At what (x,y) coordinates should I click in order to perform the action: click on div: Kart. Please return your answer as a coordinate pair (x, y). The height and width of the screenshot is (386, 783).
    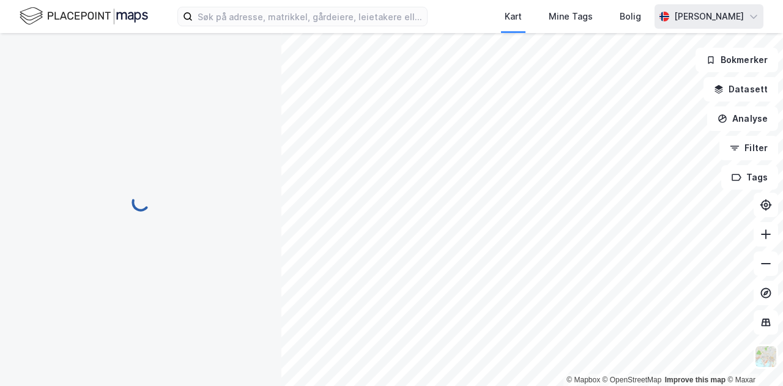
    Looking at the image, I should click on (513, 17).